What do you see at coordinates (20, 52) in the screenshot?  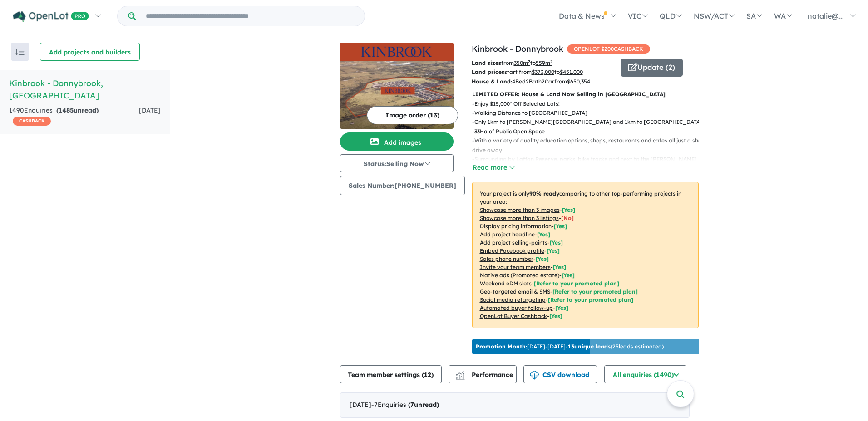 I see `img: sort.svg` at bounding box center [20, 52].